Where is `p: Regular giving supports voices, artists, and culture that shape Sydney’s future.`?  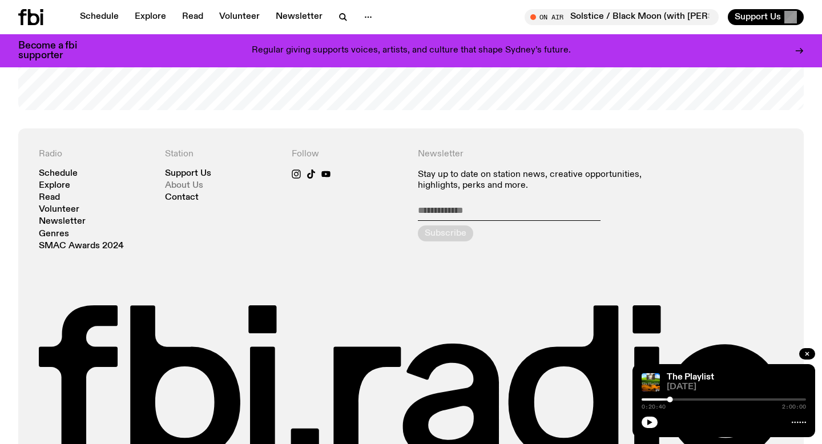
p: Regular giving supports voices, artists, and culture that shape Sydney’s future. is located at coordinates (411, 51).